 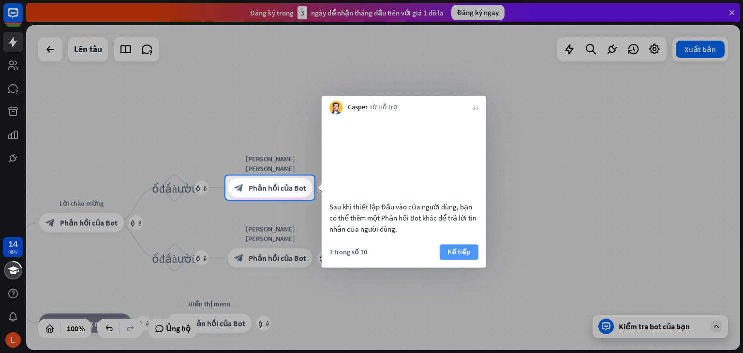 What do you see at coordinates (383, 107) in the screenshot?
I see `font: từ Hỗ trợ` at bounding box center [383, 107].